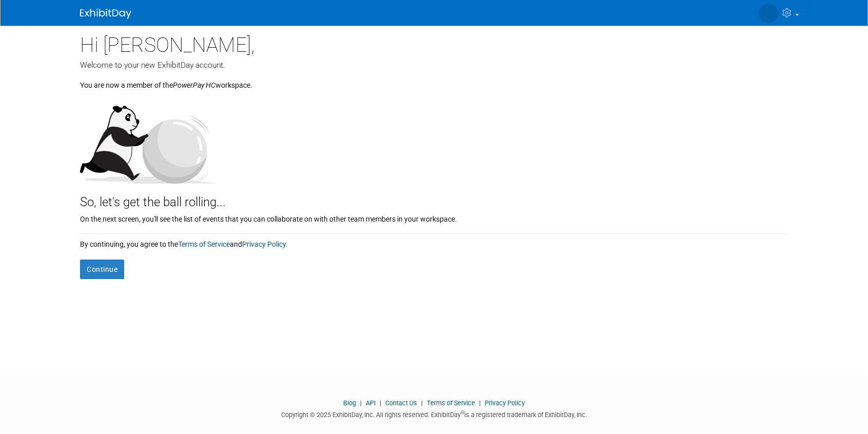 This screenshot has height=434, width=868. Describe the element at coordinates (769, 13) in the screenshot. I see `img: Karin Collier` at that location.